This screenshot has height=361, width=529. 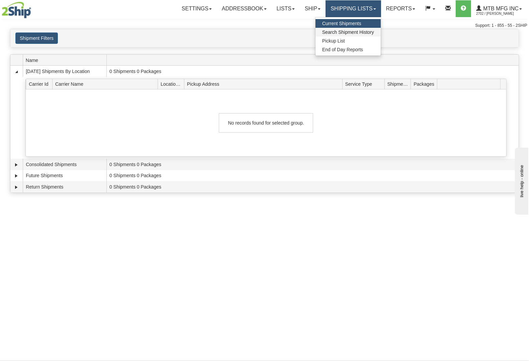 What do you see at coordinates (16, 72) in the screenshot?
I see `a: Collapse` at bounding box center [16, 72].